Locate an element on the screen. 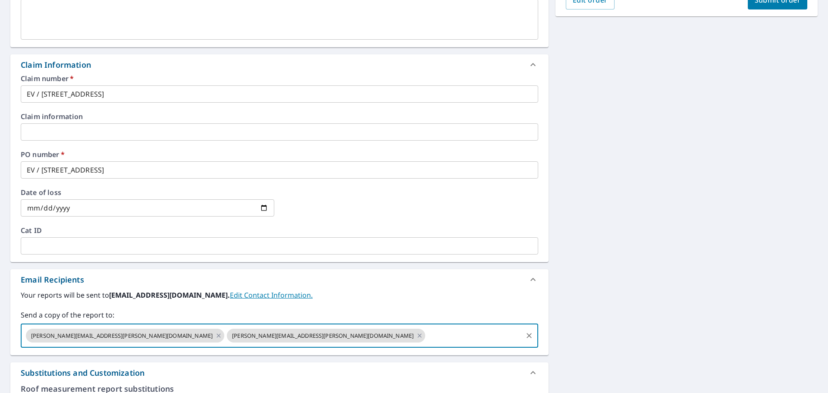  label: Claim information is located at coordinates (280, 116).